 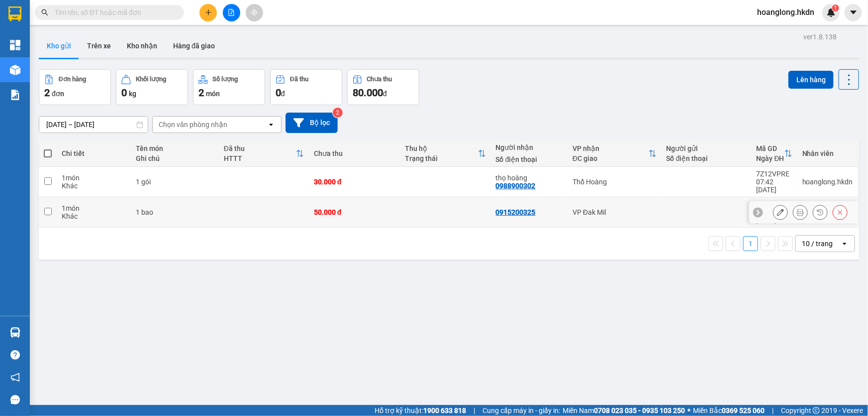 I want to click on span: file-add, so click(x=231, y=12).